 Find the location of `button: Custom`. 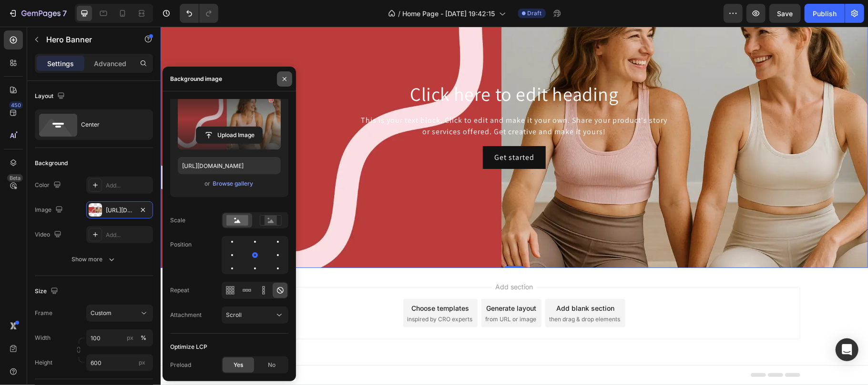

button: Custom is located at coordinates (119, 313).